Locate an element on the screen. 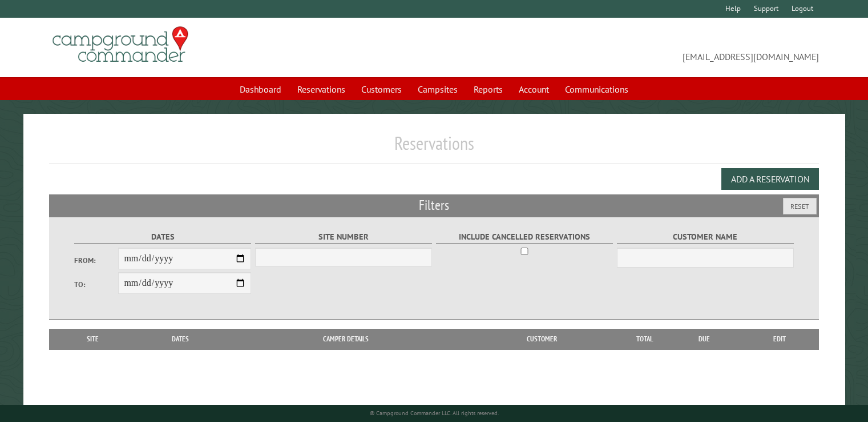 This screenshot has width=868, height=422. a: Reports is located at coordinates (488, 89).